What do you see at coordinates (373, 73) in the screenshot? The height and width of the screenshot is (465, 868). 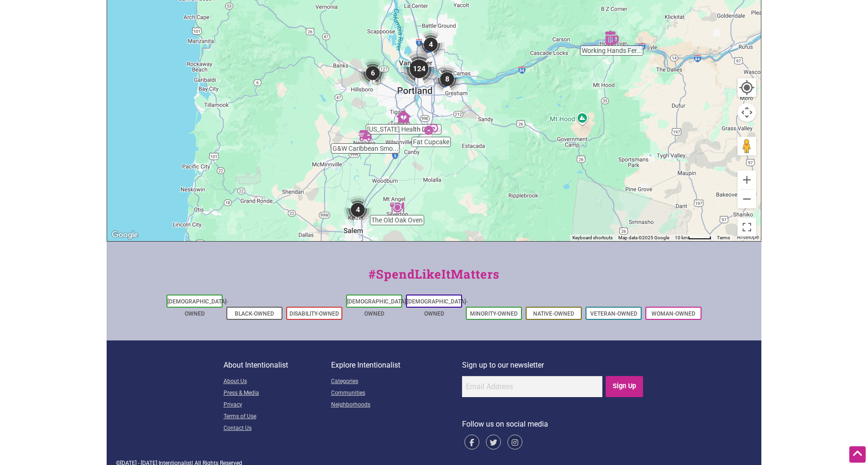 I see `div: 6` at bounding box center [373, 73].